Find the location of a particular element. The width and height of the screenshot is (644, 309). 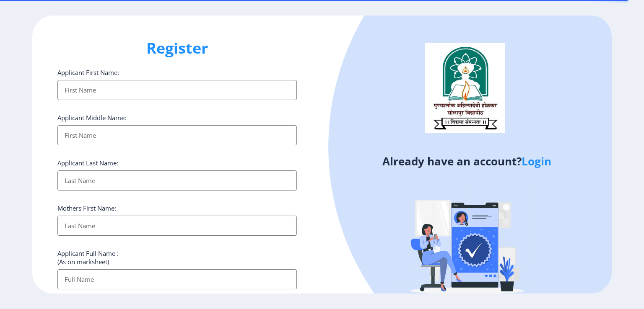

label: Applicant Full Name : (As on marksheet) is located at coordinates (88, 258).